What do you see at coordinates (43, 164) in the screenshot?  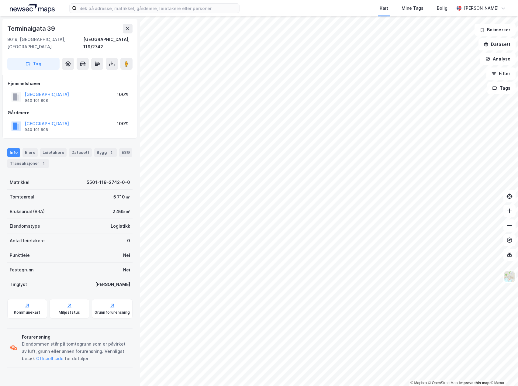 I see `div: 1` at bounding box center [43, 164].